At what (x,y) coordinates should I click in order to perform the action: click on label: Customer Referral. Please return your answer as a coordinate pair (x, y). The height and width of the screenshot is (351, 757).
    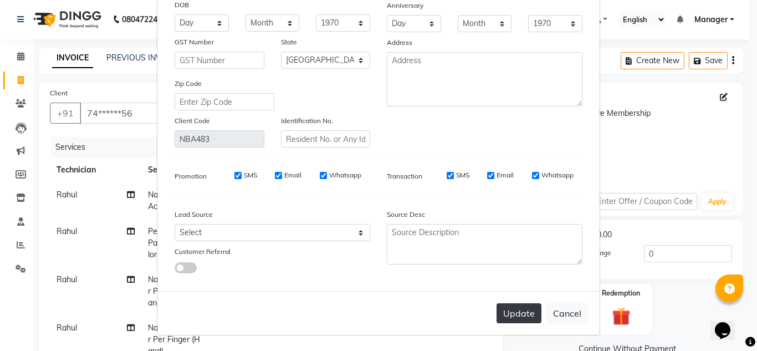
    Looking at the image, I should click on (202, 252).